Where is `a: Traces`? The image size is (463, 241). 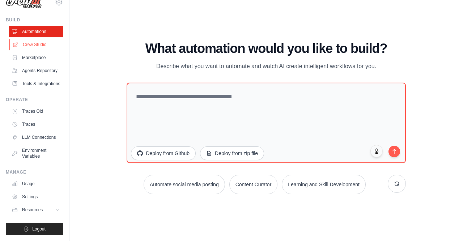
a: Traces is located at coordinates (36, 124).